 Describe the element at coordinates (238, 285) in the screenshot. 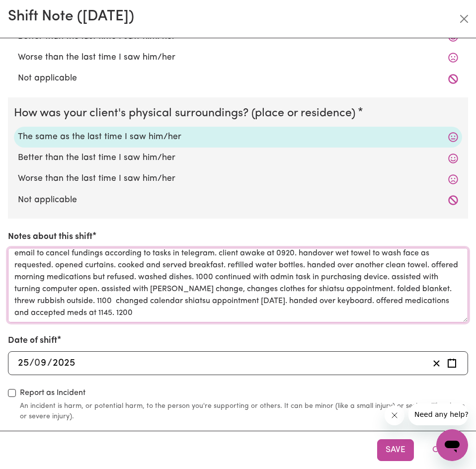

I see `textarea: 0900 arrived on shift read over handover notes. hung waterproof mattress outdoors as requested by...` at that location.